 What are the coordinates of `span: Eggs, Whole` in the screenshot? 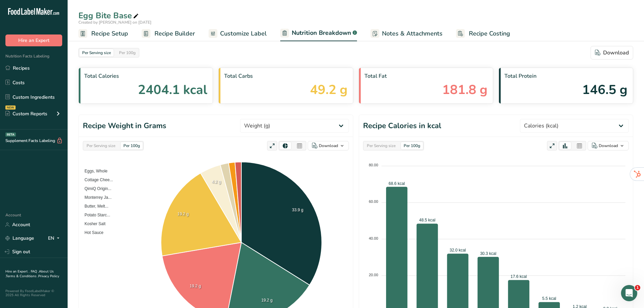 It's located at (93, 171).